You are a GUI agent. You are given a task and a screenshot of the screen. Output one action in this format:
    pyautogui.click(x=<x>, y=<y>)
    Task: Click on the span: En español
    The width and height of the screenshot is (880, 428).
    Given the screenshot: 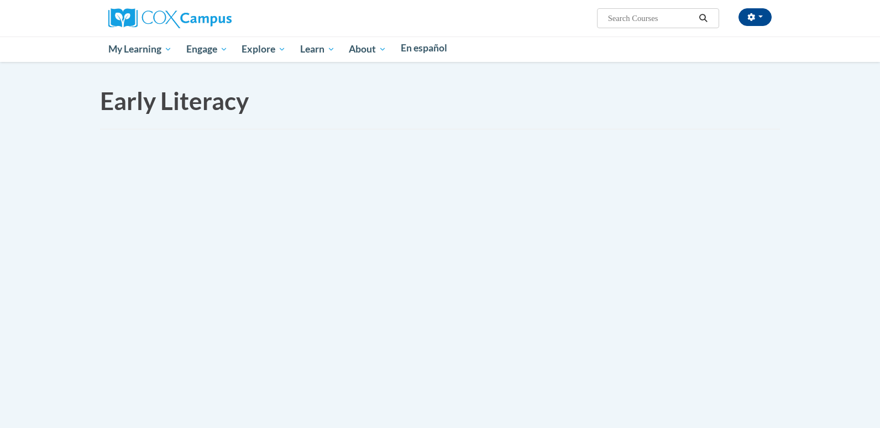 What is the action you would take?
    pyautogui.click(x=424, y=48)
    